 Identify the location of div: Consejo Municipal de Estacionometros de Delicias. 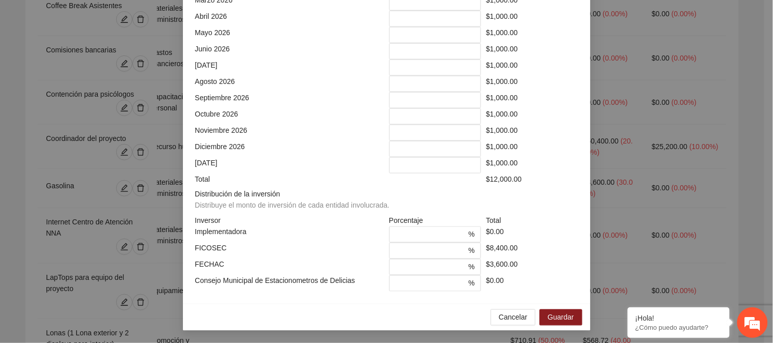
(289, 284).